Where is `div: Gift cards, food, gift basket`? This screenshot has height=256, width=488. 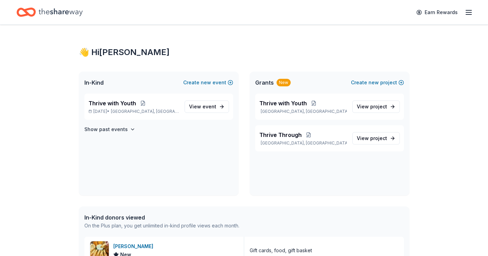 div: Gift cards, food, gift basket is located at coordinates (281, 251).